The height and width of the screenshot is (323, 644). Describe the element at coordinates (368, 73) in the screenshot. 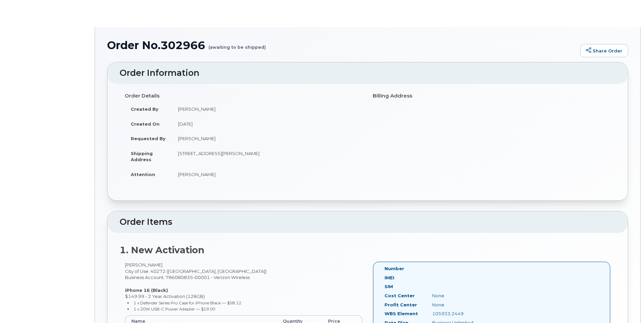

I see `h2: Order Information` at that location.